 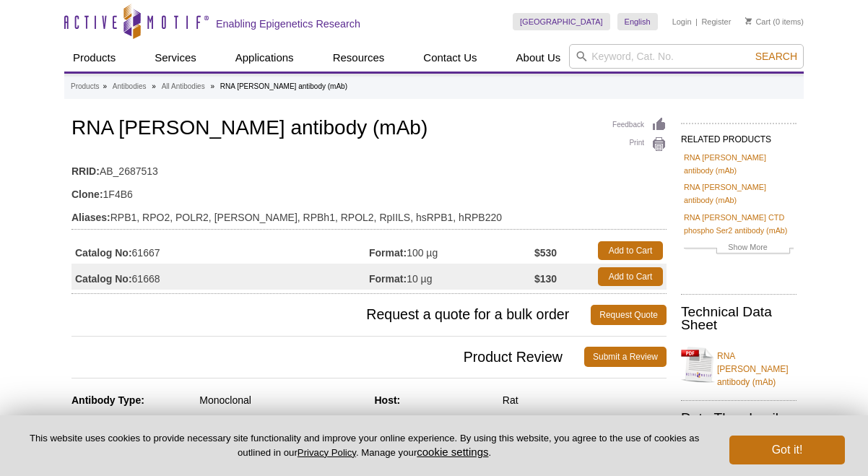 I want to click on button: cookie settings, so click(x=452, y=451).